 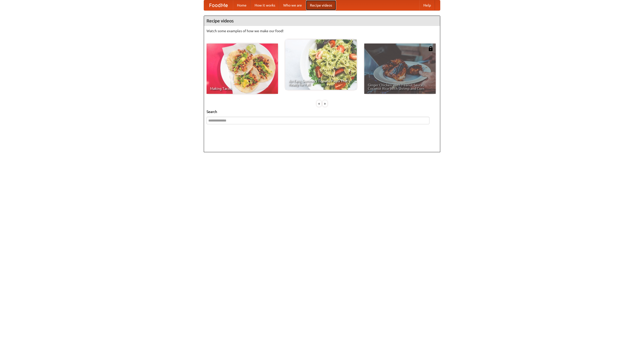 I want to click on a: Home, so click(x=242, y=5).